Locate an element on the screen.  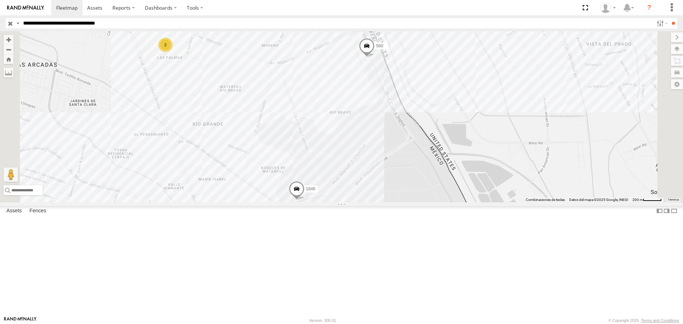
div: © Copyright 2025 - is located at coordinates (643, 320).